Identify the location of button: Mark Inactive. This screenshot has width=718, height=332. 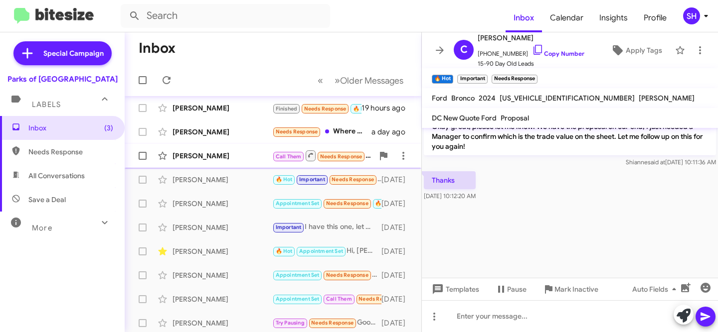
(570, 290).